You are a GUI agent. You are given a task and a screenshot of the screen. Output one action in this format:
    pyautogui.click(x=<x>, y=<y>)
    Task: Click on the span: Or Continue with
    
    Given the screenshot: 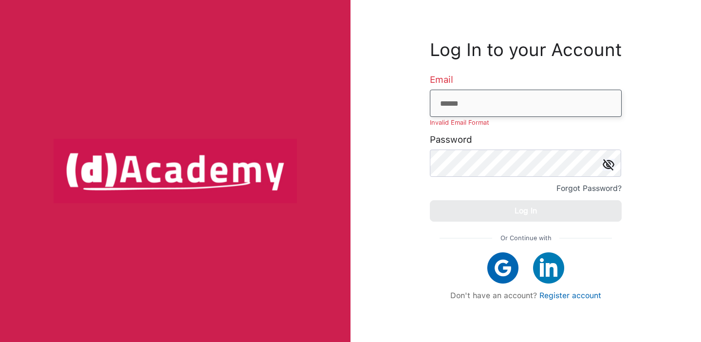 What is the action you would take?
    pyautogui.click(x=526, y=238)
    